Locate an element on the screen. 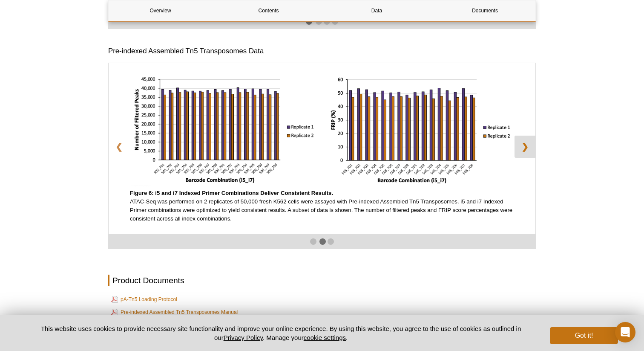 The image size is (644, 351). a: pA-Tn5 Loading Protocol is located at coordinates (144, 299).